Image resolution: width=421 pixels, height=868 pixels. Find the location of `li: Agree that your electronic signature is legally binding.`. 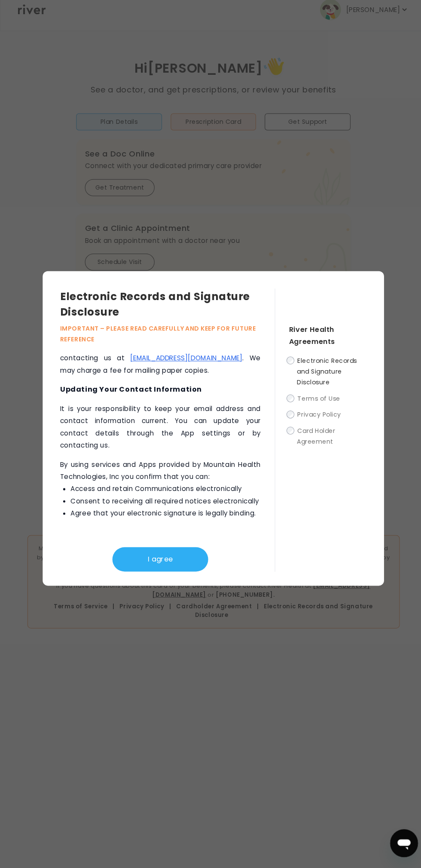

li: Agree that your electronic signature is legally binding. is located at coordinates (163, 518).